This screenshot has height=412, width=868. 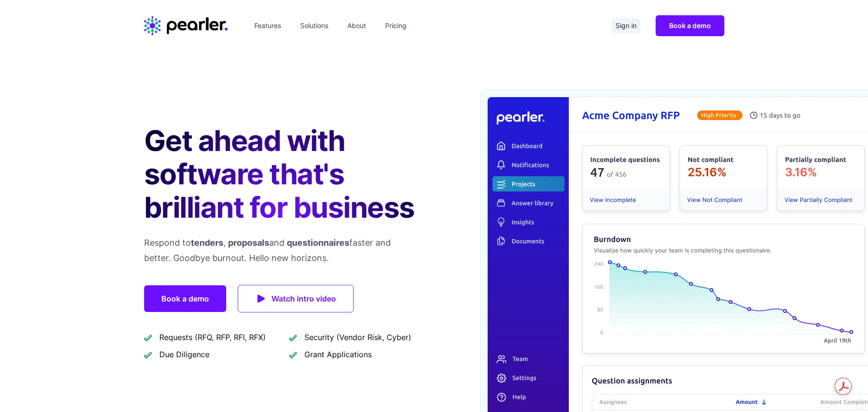 What do you see at coordinates (395, 26) in the screenshot?
I see `a: Pricing` at bounding box center [395, 26].